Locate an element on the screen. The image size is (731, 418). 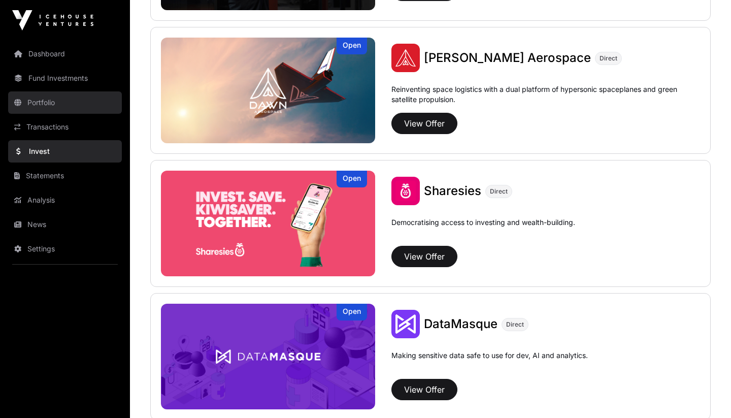
a: Fund Investments is located at coordinates (65, 78).